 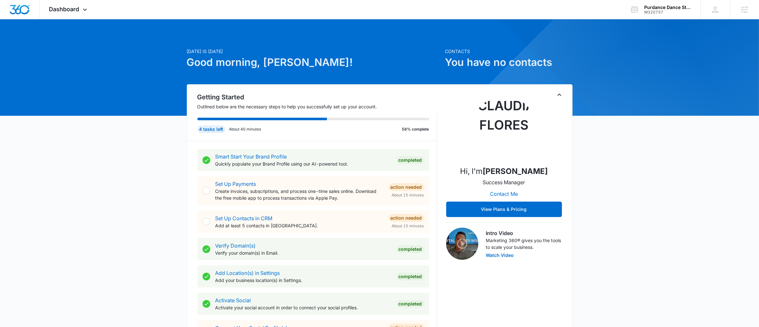 I want to click on div: account name, so click(x=668, y=7).